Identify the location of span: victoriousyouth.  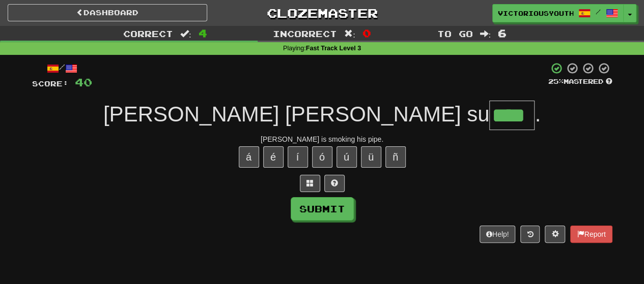
(535, 13).